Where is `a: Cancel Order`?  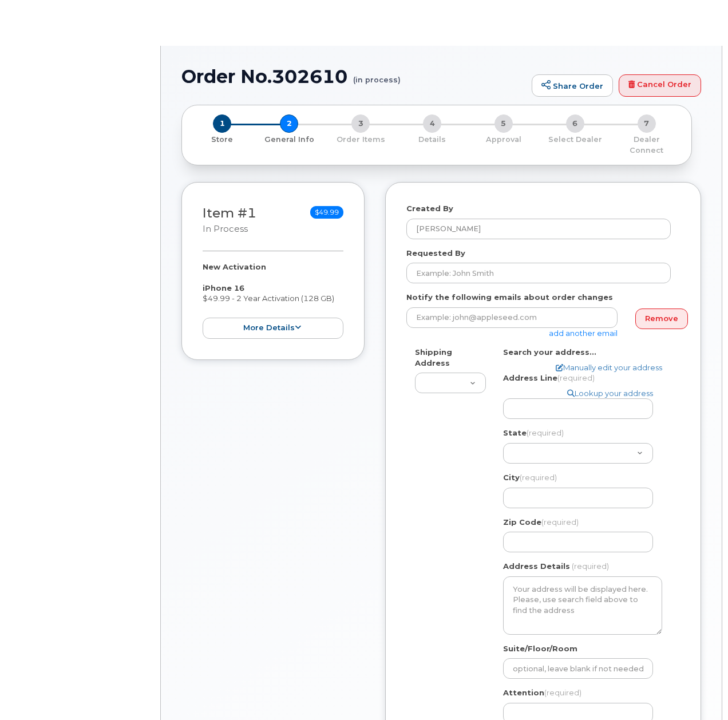
a: Cancel Order is located at coordinates (660, 86).